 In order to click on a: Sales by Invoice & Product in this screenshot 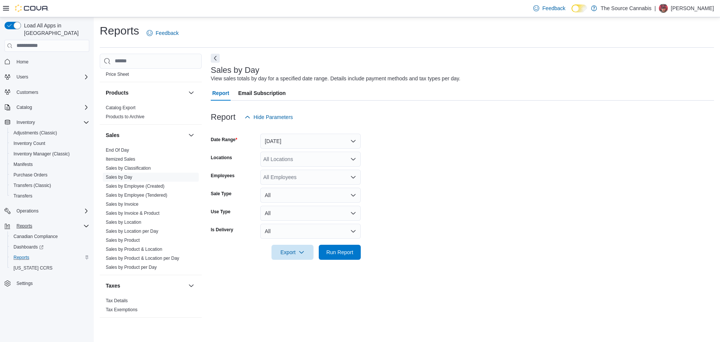, I will do `click(132, 213)`.